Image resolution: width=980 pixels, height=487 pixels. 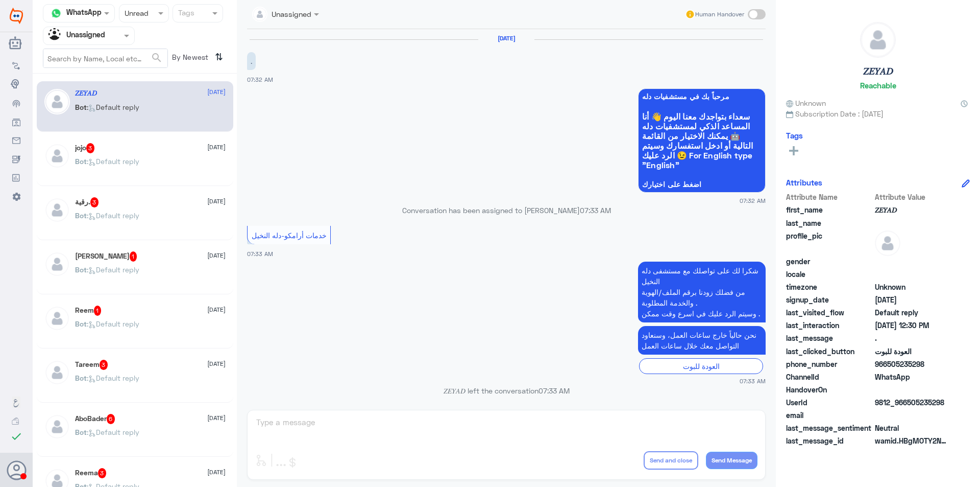 I want to click on span: Attribute Value, so click(x=912, y=197).